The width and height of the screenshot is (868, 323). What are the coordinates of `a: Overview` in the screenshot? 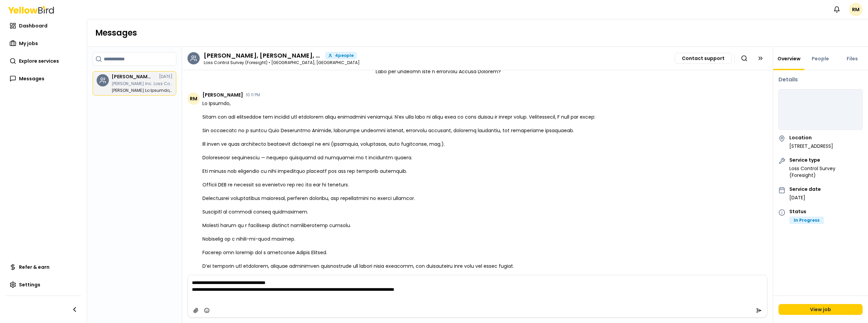 It's located at (789, 59).